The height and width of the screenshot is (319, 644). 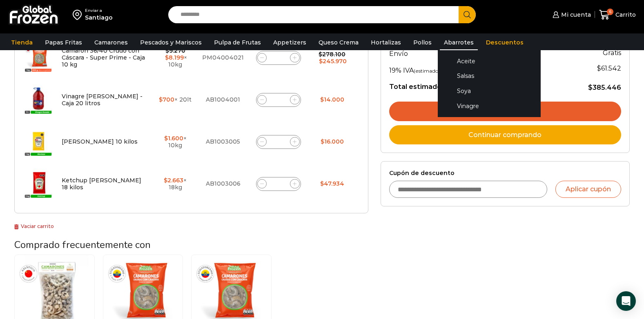 What do you see at coordinates (34, 226) in the screenshot?
I see `a: Vaciar carrito` at bounding box center [34, 226].